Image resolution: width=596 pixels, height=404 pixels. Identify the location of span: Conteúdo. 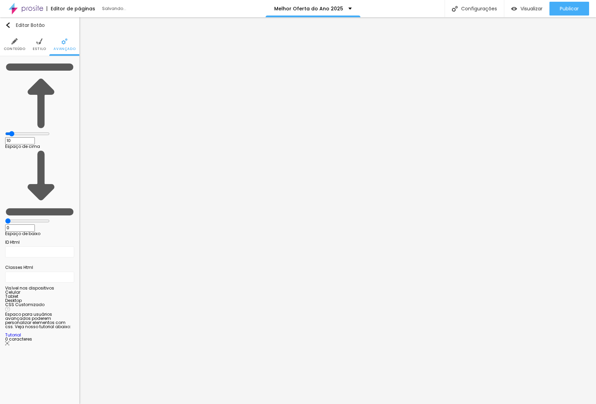
(14, 49).